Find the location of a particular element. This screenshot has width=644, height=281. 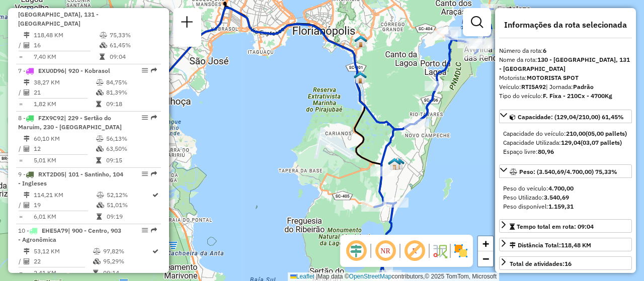

td: 114,21 KM is located at coordinates (64, 195).